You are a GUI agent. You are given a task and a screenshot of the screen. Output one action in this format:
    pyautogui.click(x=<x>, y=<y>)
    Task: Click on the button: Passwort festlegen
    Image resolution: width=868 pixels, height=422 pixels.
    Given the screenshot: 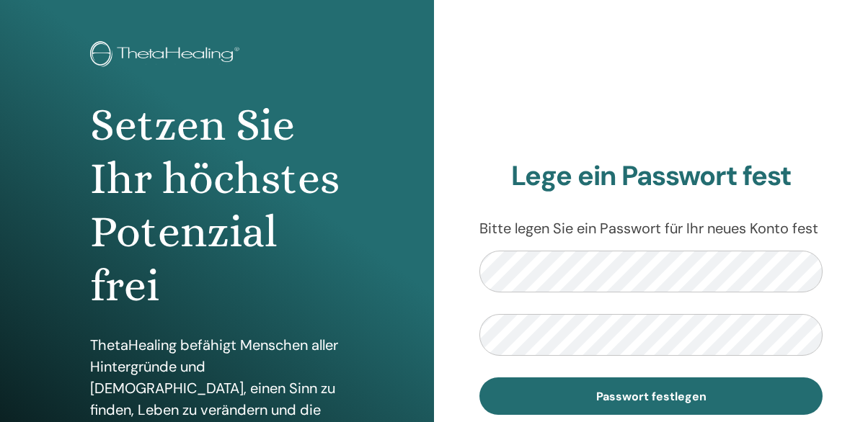 What is the action you would take?
    pyautogui.click(x=651, y=396)
    